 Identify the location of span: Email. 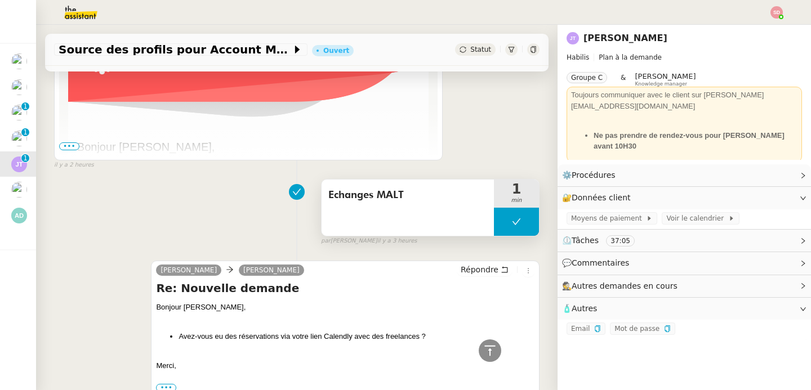
(580, 329).